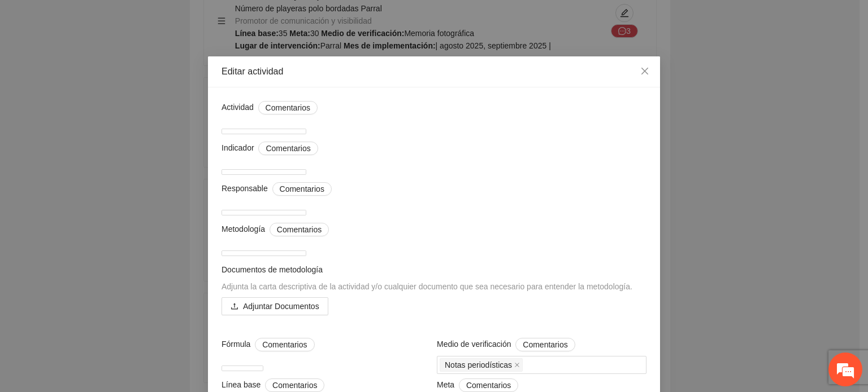 The width and height of the screenshot is (868, 392). I want to click on span: Actividad, so click(269, 108).